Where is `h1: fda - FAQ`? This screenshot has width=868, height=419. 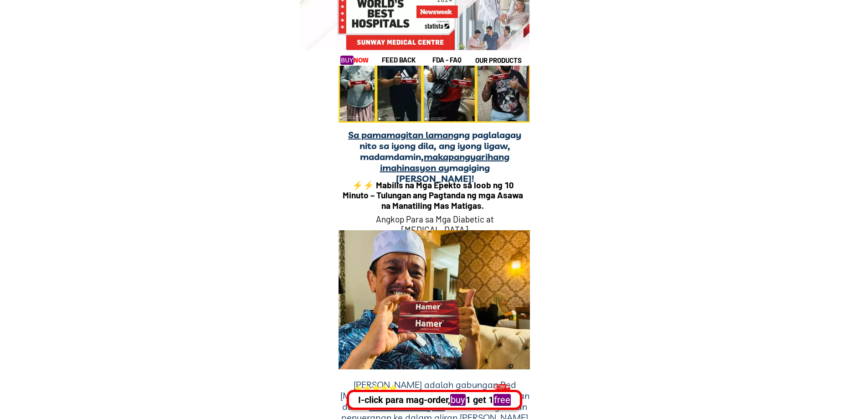
h1: fda - FAQ is located at coordinates (458, 60).